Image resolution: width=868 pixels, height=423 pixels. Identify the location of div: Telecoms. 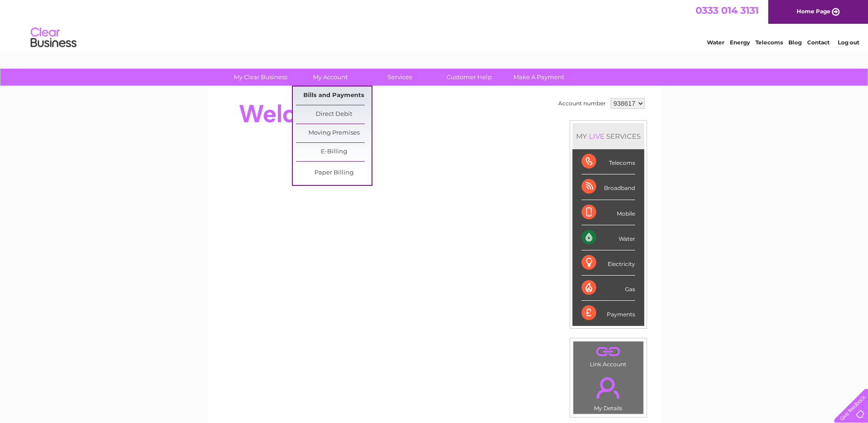
(608, 161).